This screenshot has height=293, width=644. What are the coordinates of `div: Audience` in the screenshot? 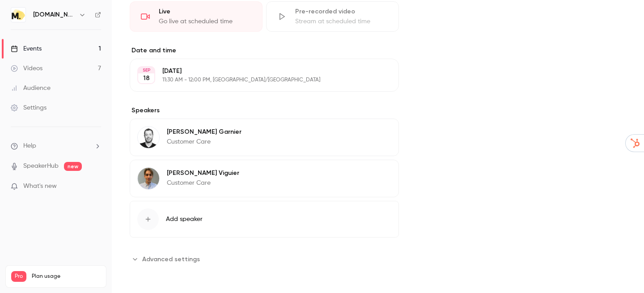 It's located at (30, 88).